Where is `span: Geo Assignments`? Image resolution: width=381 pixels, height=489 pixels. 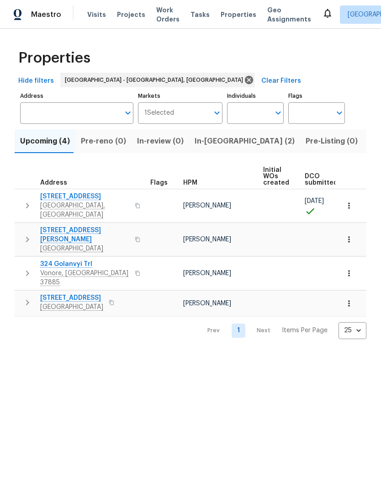
span: Geo Assignments is located at coordinates (289, 15).